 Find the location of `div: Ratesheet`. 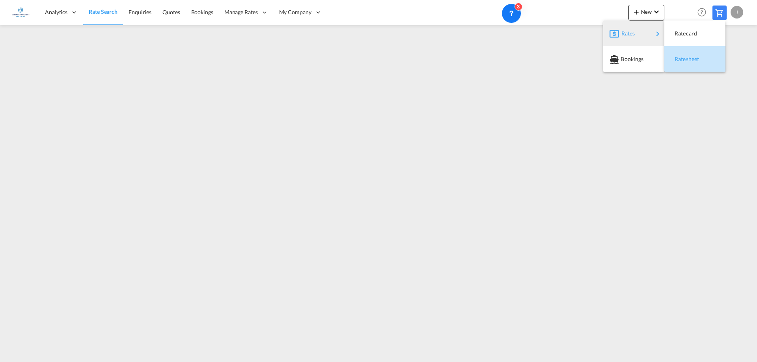

div: Ratesheet is located at coordinates (695, 59).